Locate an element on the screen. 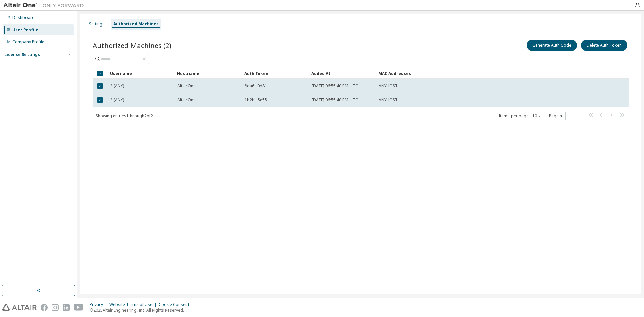  div: Added At is located at coordinates (342, 73).